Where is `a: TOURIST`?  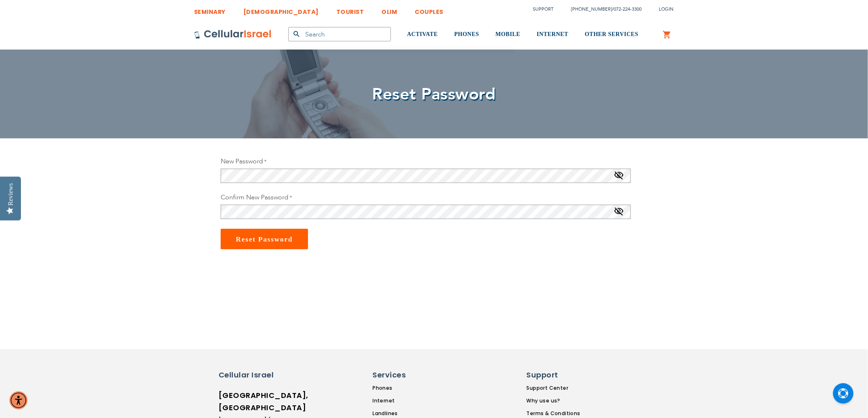
a: TOURIST is located at coordinates (350, 9).